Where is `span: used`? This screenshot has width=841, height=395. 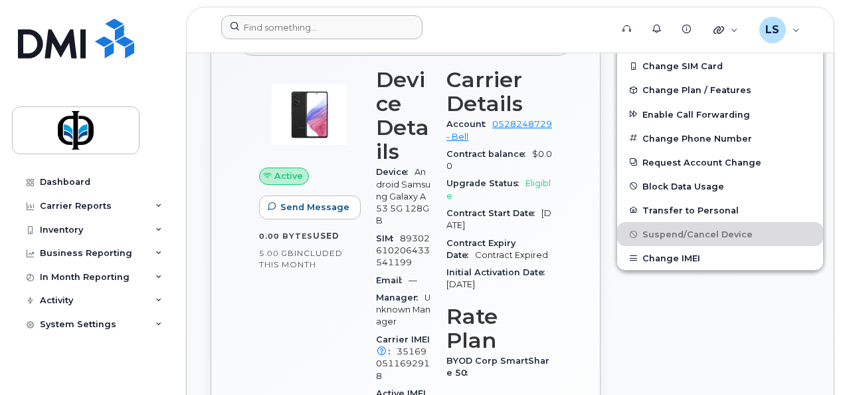
span: used is located at coordinates (326, 235).